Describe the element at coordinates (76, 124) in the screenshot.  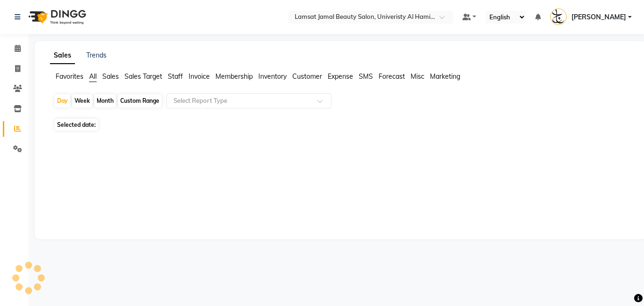
I see `span: Selected date:` at that location.